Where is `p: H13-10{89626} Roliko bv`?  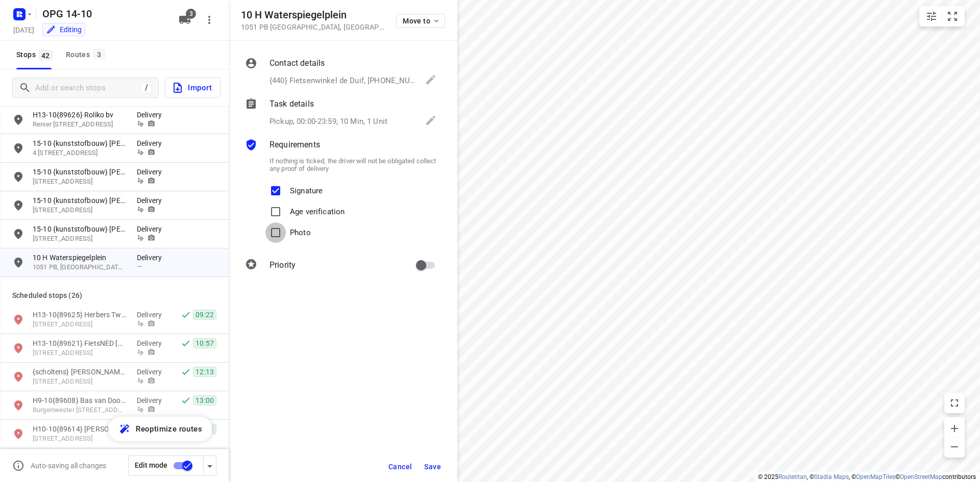
p: H13-10{89626} Roliko bv is located at coordinates (80, 115).